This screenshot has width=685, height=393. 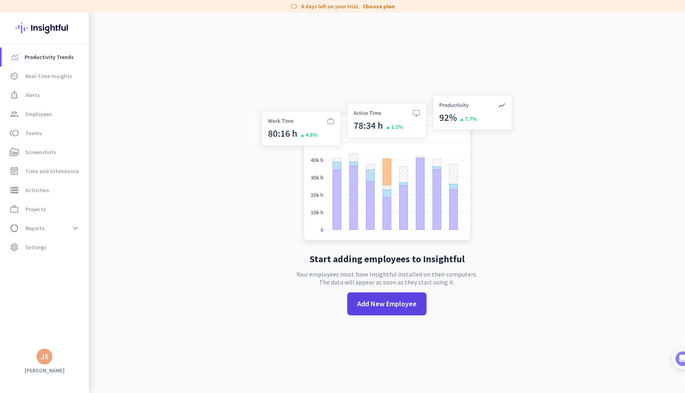 I want to click on span: Time and Attendance, so click(x=52, y=171).